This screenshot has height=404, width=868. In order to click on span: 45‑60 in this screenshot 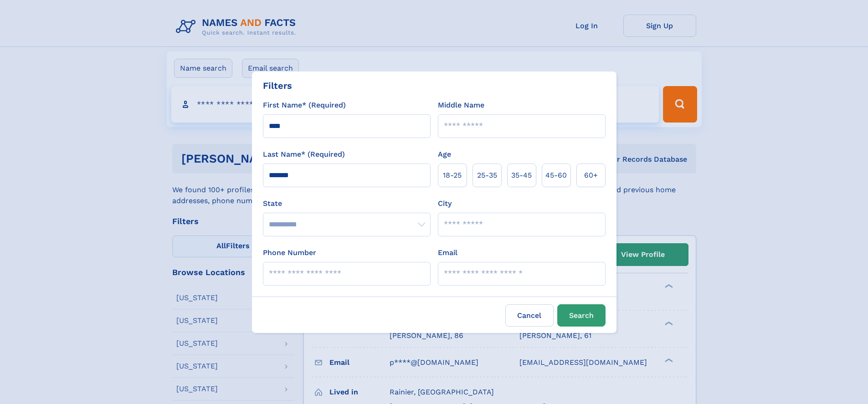, I will do `click(556, 176)`.